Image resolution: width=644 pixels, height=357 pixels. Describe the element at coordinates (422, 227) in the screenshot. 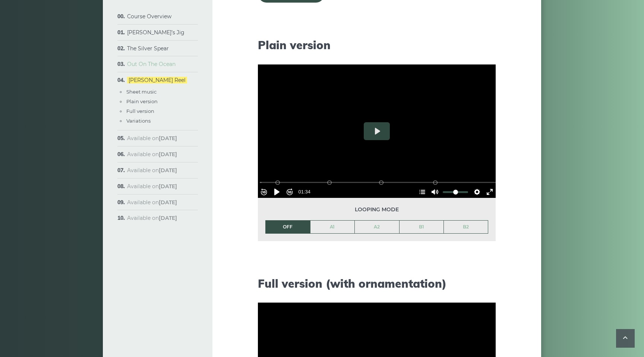

I see `a: B1` at that location.